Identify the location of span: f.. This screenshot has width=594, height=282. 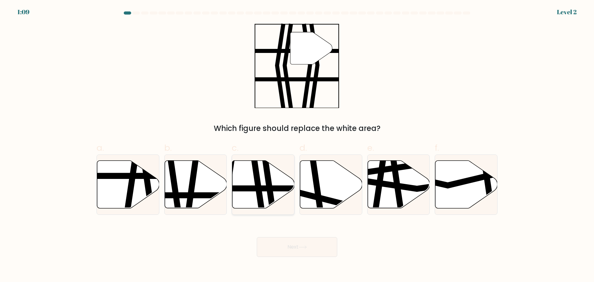
(437, 148).